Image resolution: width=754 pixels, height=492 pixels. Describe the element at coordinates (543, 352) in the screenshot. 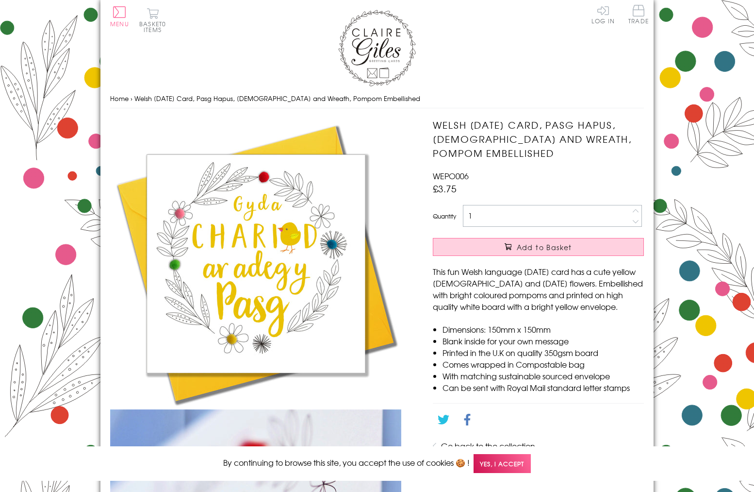

I see `li: Printed in the U.K on quality 350gsm board` at that location.